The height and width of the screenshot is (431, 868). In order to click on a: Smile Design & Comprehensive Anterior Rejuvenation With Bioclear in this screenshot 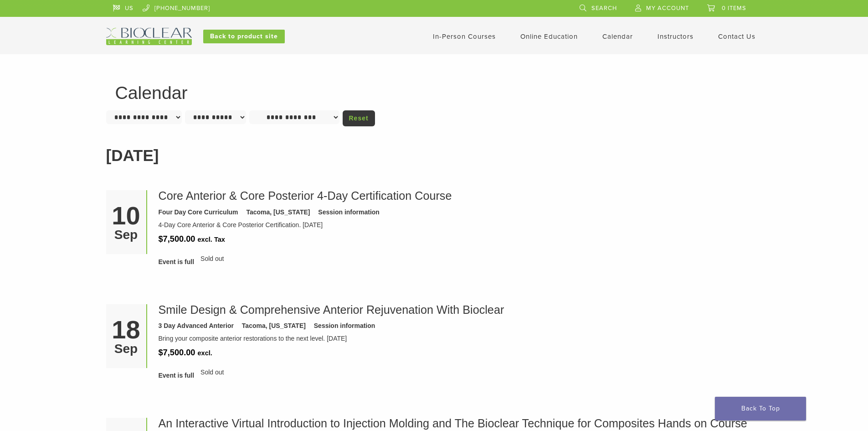, I will do `click(331, 309)`.